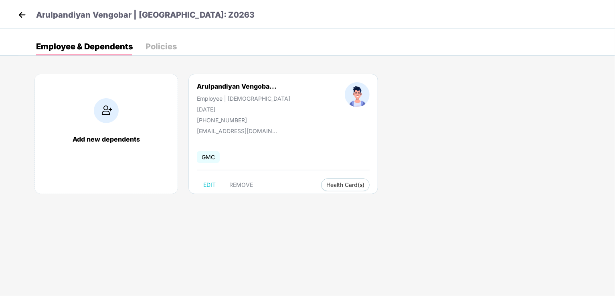  Describe the element at coordinates (237, 86) in the screenshot. I see `div: Arulpandiyan Vengoba...` at that location.